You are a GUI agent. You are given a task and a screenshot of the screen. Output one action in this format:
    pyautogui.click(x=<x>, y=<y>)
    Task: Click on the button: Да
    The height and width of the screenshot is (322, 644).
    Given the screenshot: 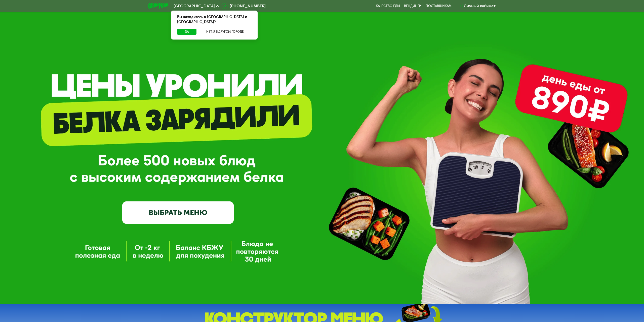 What is the action you would take?
    pyautogui.click(x=186, y=32)
    